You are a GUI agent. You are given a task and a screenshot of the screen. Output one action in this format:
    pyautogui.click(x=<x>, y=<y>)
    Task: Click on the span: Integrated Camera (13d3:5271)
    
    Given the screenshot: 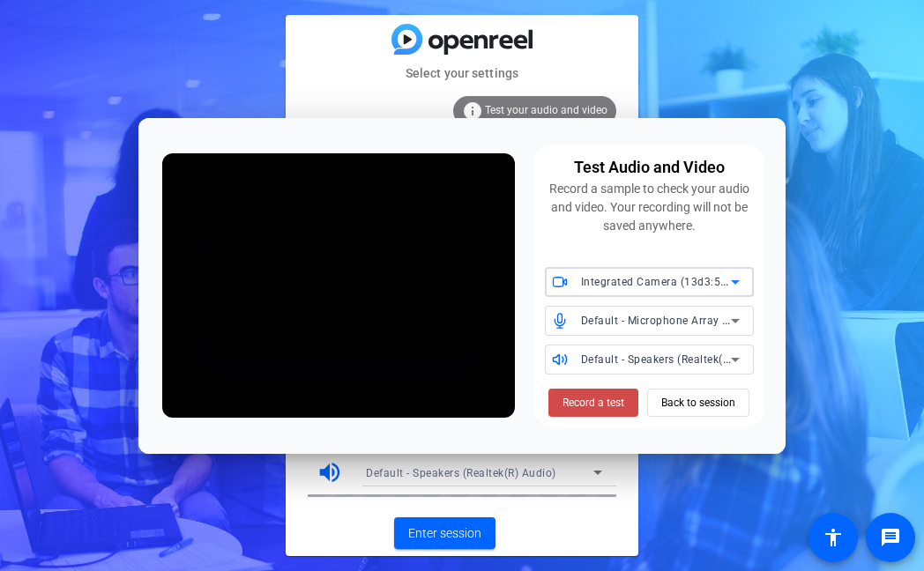 What is the action you would take?
    pyautogui.click(x=663, y=281)
    